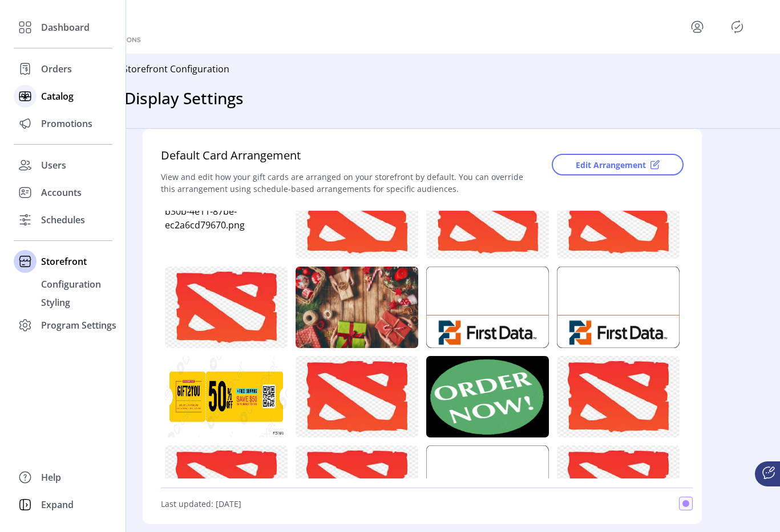  I want to click on button: Edit Arrangement, so click(618, 165).